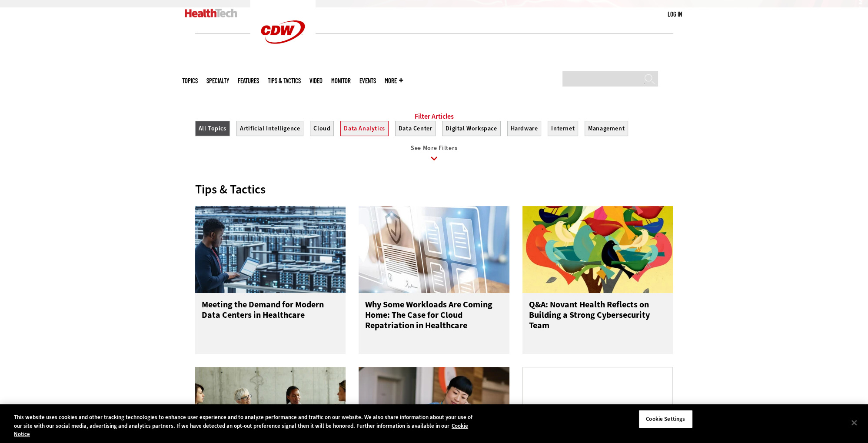 This screenshot has width=868, height=443. Describe the element at coordinates (471, 128) in the screenshot. I see `button: Digital Workspace` at that location.